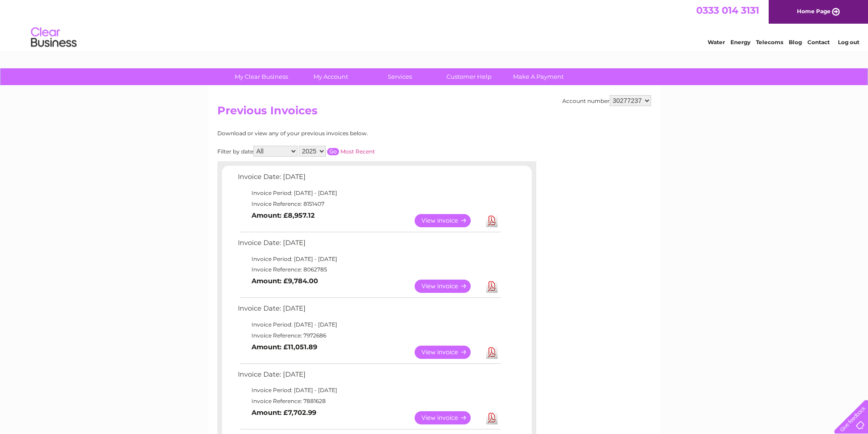 This screenshot has height=434, width=868. Describe the element at coordinates (330, 77) in the screenshot. I see `a: My Account` at that location.